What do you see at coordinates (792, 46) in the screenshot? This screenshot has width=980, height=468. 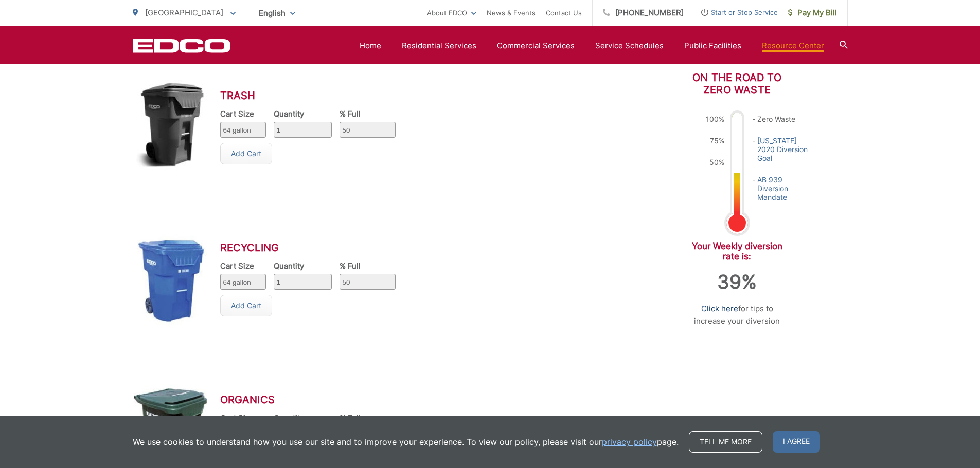 I see `a: Resource Center` at bounding box center [792, 46].